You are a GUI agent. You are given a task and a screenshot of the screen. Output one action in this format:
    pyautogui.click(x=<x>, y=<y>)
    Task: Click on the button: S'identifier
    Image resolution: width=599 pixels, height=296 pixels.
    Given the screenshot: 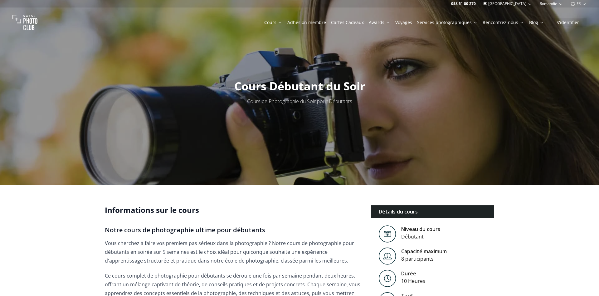 What is the action you would take?
    pyautogui.click(x=568, y=22)
    